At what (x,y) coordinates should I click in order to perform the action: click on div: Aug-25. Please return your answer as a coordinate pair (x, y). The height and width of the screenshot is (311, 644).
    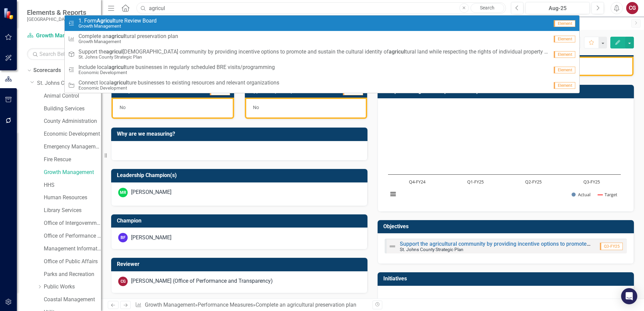
    Looking at the image, I should click on (558, 9).